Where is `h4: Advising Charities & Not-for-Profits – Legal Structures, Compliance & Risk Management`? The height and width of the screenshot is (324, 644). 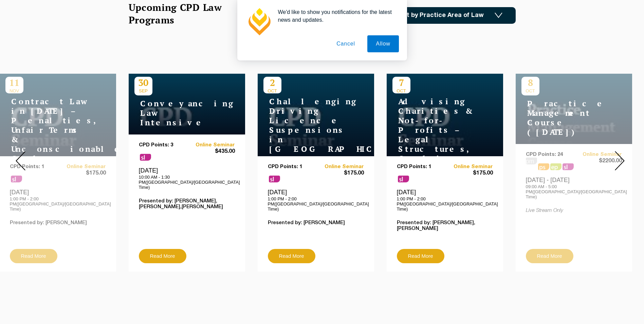
h4: Advising Charities & Not-for-Profits – Legal Structures, Compliance & Risk Management is located at coordinates (435, 140).